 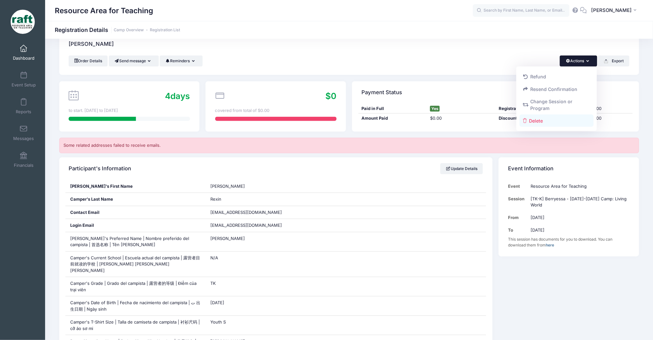 I want to click on a: Delete, so click(x=557, y=120).